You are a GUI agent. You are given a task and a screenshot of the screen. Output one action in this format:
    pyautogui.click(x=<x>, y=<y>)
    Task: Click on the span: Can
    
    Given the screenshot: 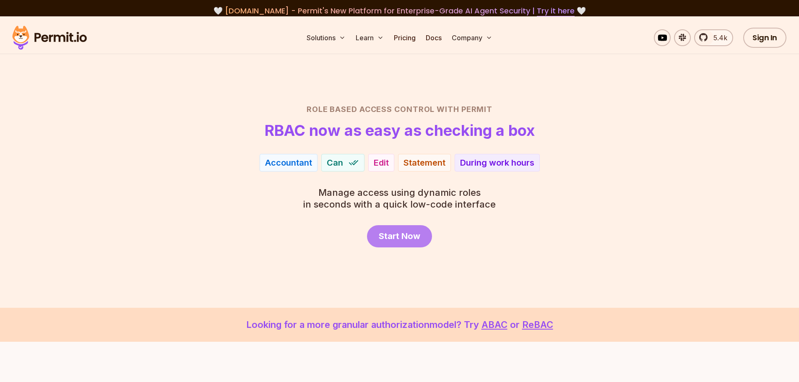 What is the action you would take?
    pyautogui.click(x=335, y=163)
    